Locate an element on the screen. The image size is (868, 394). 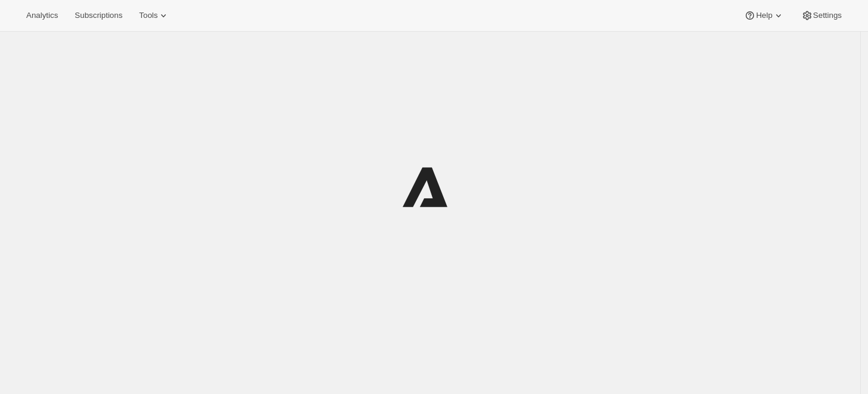
button: Help is located at coordinates (764, 15).